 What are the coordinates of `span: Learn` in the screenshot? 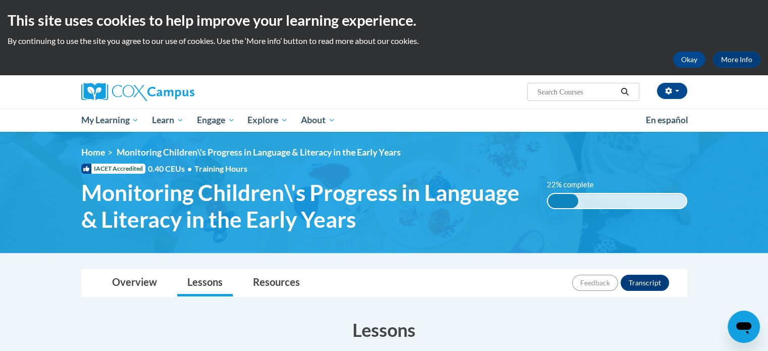 It's located at (168, 120).